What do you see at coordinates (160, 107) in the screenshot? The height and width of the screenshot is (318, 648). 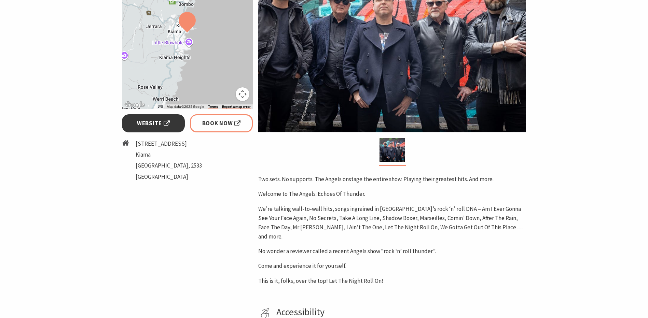 I see `button: Keyboard shortcuts` at bounding box center [160, 107].